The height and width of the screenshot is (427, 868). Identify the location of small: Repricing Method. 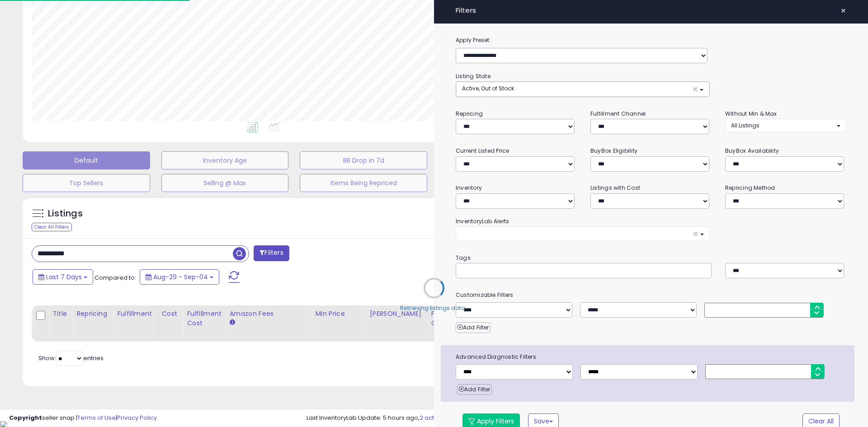
(750, 188).